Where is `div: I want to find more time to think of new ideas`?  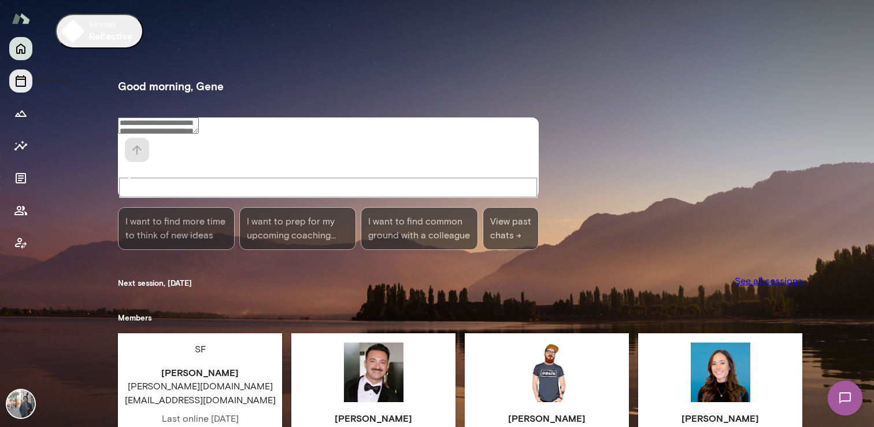 div: I want to find more time to think of new ideas is located at coordinates (176, 228).